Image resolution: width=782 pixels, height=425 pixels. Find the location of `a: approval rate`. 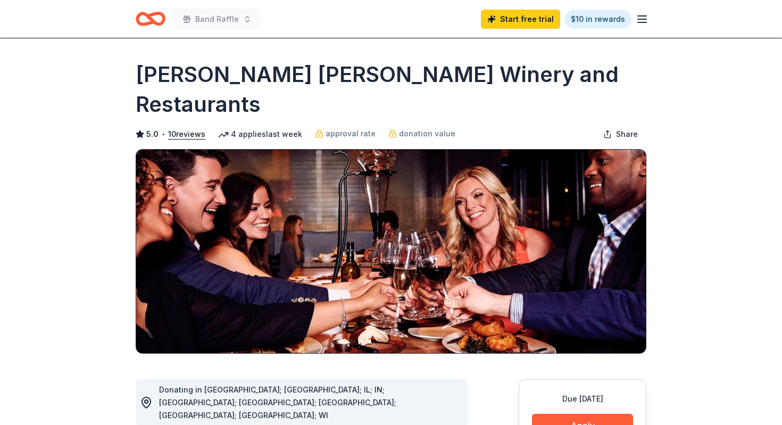

a: approval rate is located at coordinates (345, 134).